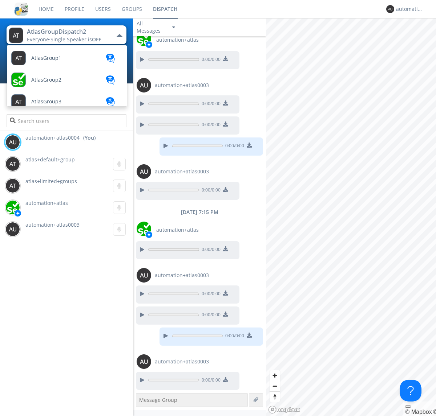  What do you see at coordinates (46, 80) in the screenshot?
I see `span: AtlasGroup2` at bounding box center [46, 80].